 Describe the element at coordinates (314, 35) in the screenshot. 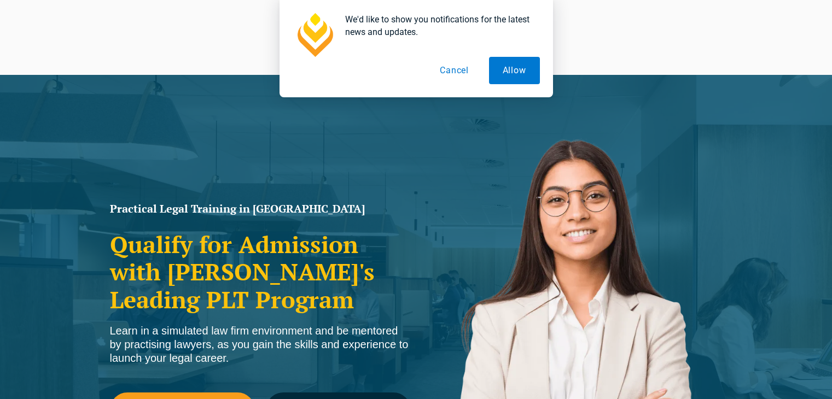

I see `img: notification icon` at that location.